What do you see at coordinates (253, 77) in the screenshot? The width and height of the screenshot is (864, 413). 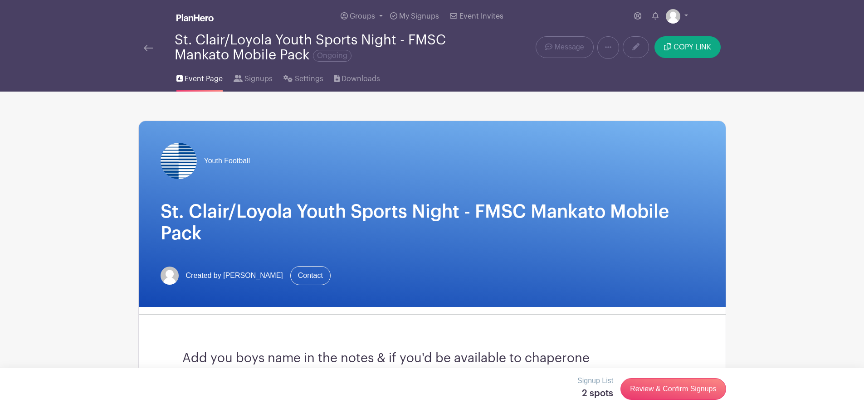 I see `a: Signups` at bounding box center [253, 77].